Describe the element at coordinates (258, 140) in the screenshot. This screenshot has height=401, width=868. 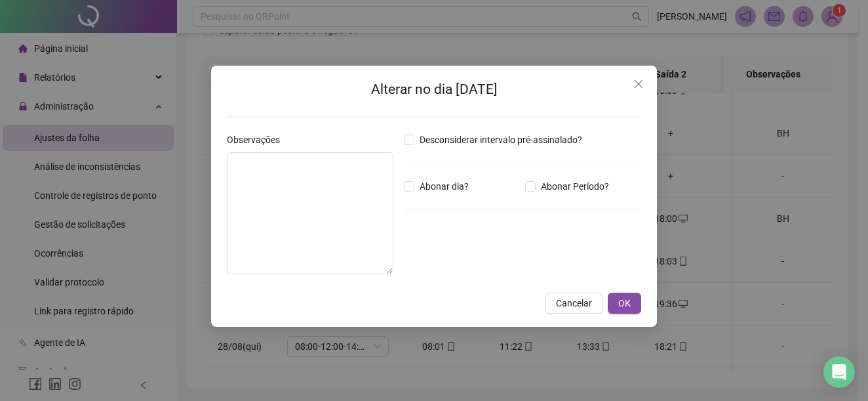
I see `label: Observações` at that location.